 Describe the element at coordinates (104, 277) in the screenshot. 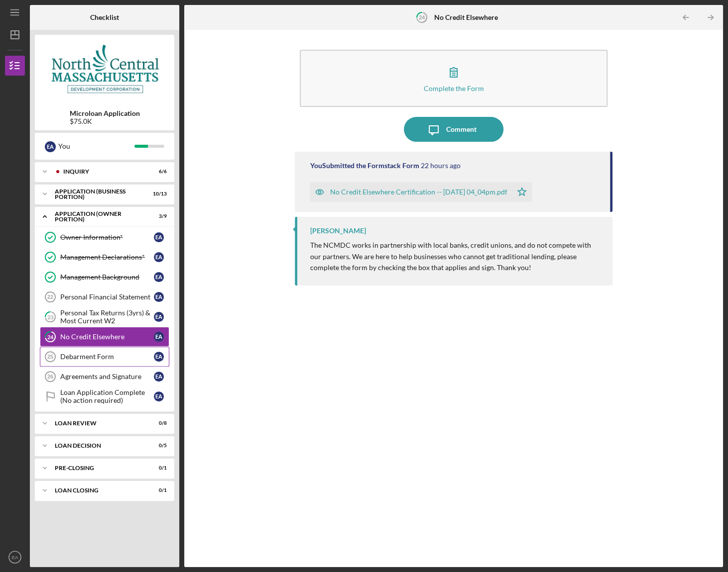

I see `a: Management BackgroundEA` at that location.